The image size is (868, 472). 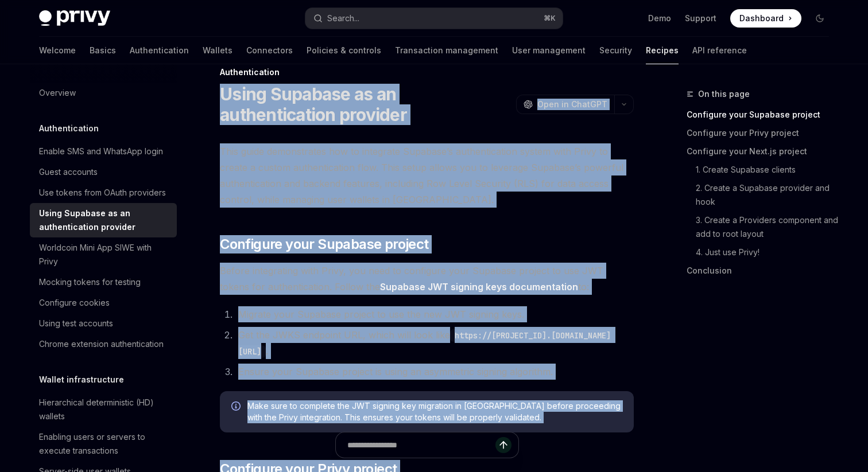 I want to click on a: Wallets, so click(x=218, y=50).